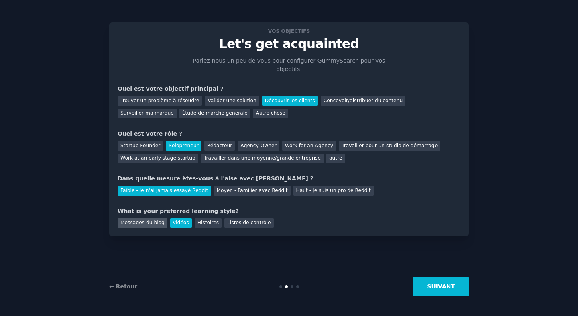 Image resolution: width=578 pixels, height=316 pixels. Describe the element at coordinates (258, 146) in the screenshot. I see `div: Agency Owner` at that location.